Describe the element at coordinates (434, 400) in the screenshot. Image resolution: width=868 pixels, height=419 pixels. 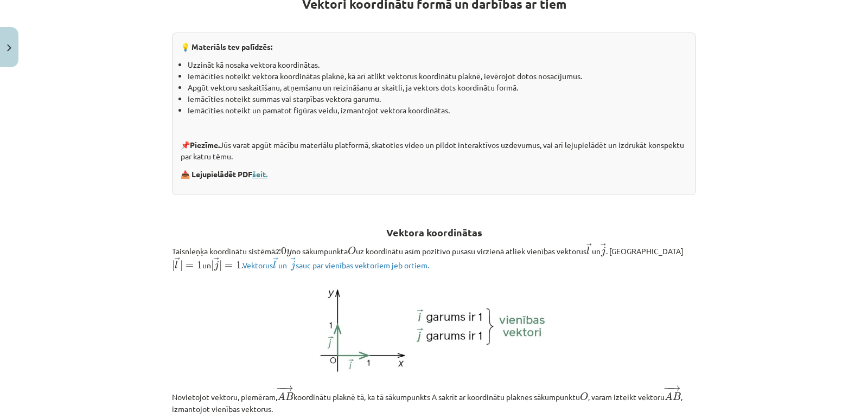
I see `p: Novietojot vektoru, piemēram, koordinātu plaknē tā, ka tā sākumpunkts A sakrīt ar koordinātu plak...` at that location.